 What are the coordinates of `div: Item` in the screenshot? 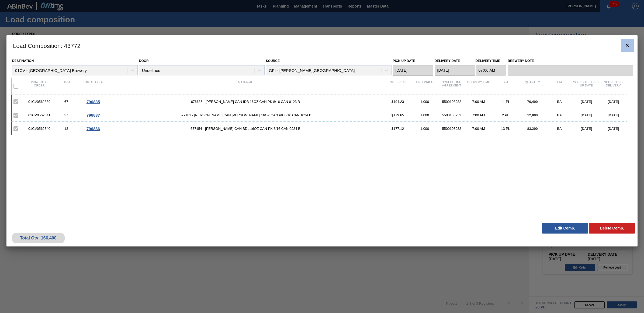 It's located at (66, 86).